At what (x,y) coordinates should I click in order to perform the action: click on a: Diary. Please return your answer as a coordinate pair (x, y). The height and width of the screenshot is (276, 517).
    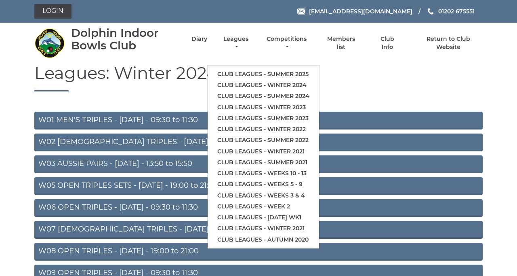
    Looking at the image, I should click on (199, 39).